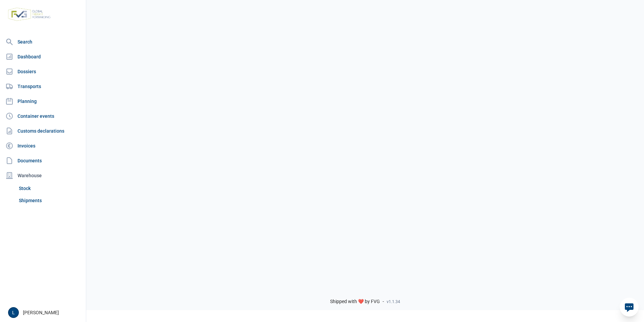  What do you see at coordinates (43, 86) in the screenshot?
I see `a: Transports` at bounding box center [43, 86].